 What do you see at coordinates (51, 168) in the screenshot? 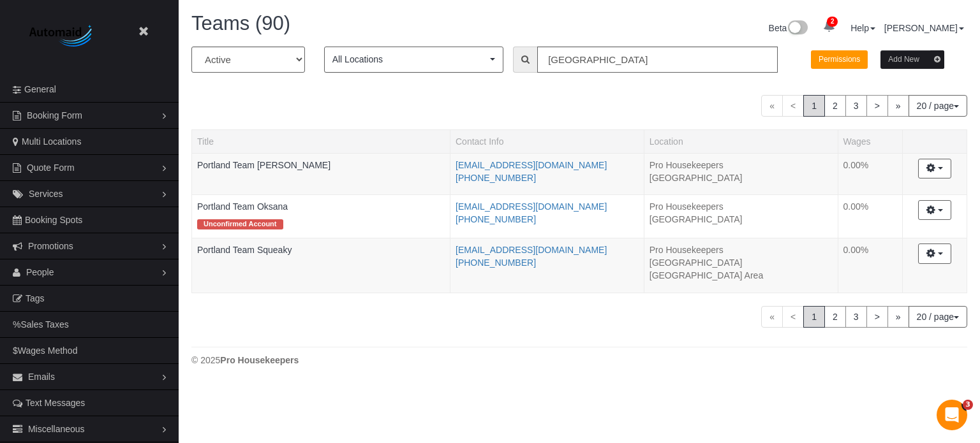
I see `span: Quote Form` at bounding box center [51, 168].